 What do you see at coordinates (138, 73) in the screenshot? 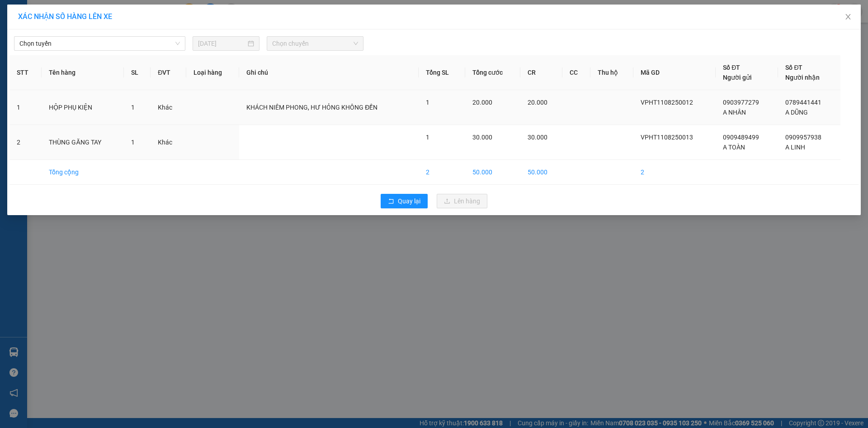
I see `th: SL` at bounding box center [138, 73].